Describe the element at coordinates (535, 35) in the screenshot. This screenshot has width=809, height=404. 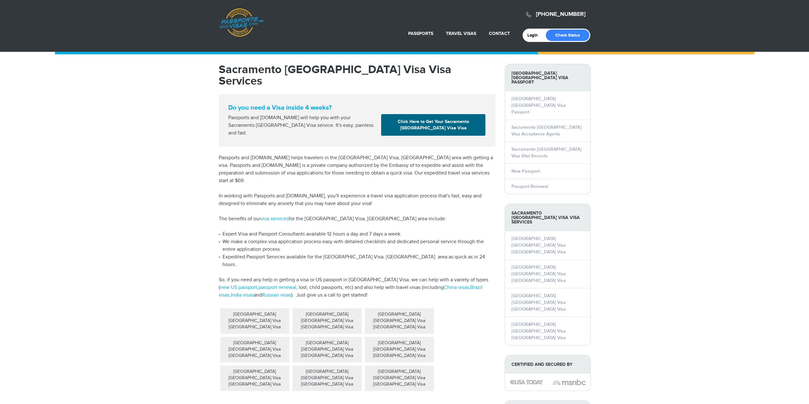
I see `a: Login` at that location.